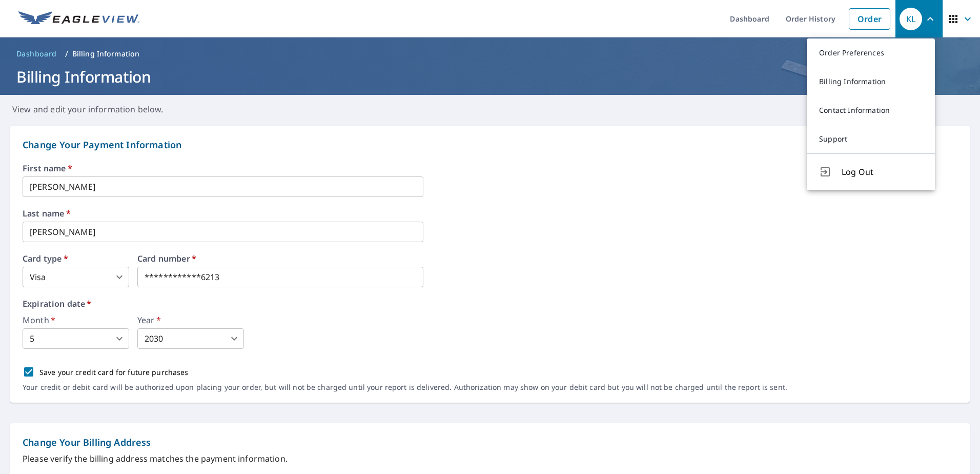 The height and width of the screenshot is (474, 980). Describe the element at coordinates (490, 169) in the screenshot. I see `label: First name` at that location.